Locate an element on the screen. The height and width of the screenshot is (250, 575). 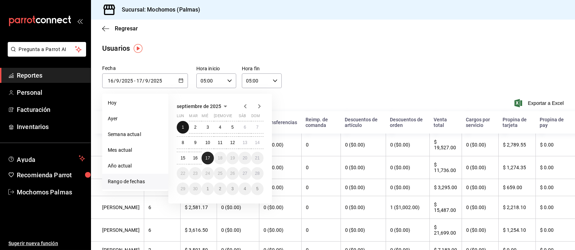
a: Pregunta a Parrot AI is located at coordinates (45, 54).